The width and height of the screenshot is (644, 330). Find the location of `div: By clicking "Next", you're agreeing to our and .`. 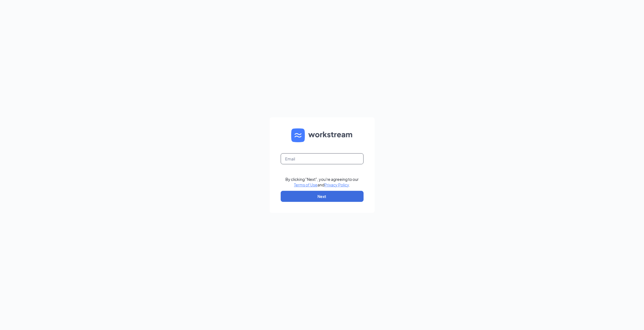

div: By clicking "Next", you're agreeing to our and . is located at coordinates (322, 182).